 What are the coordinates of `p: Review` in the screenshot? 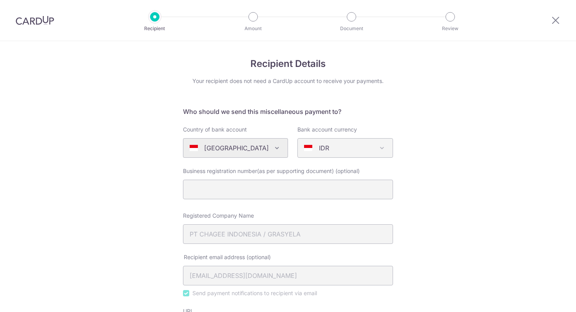 It's located at (450, 29).